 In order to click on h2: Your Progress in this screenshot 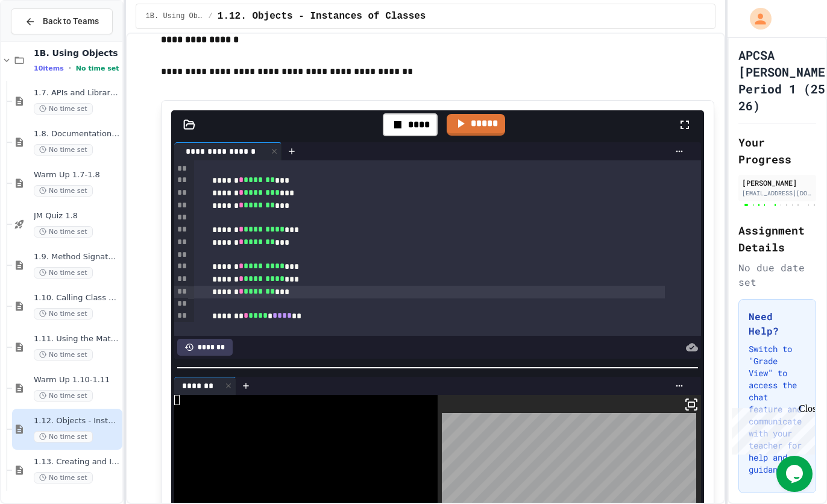, I will do `click(777, 151)`.